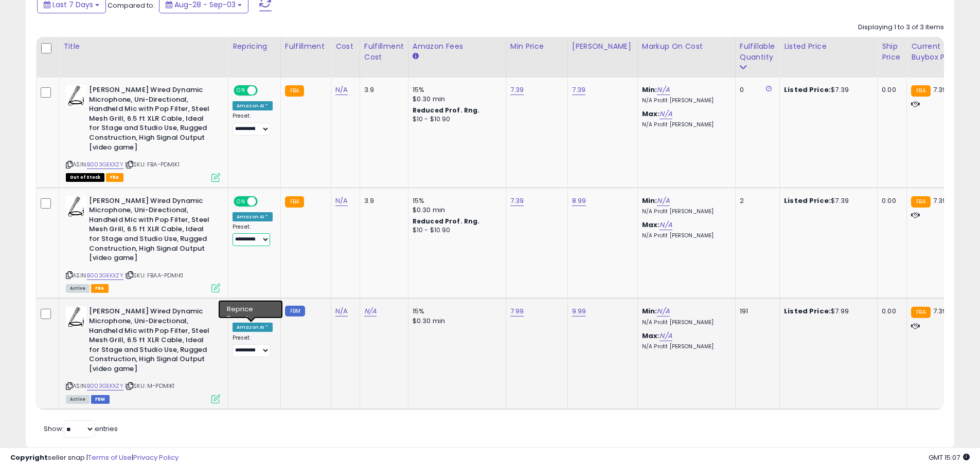 This screenshot has height=468, width=980. What do you see at coordinates (29, 457) in the screenshot?
I see `strong: Copyright` at bounding box center [29, 457].